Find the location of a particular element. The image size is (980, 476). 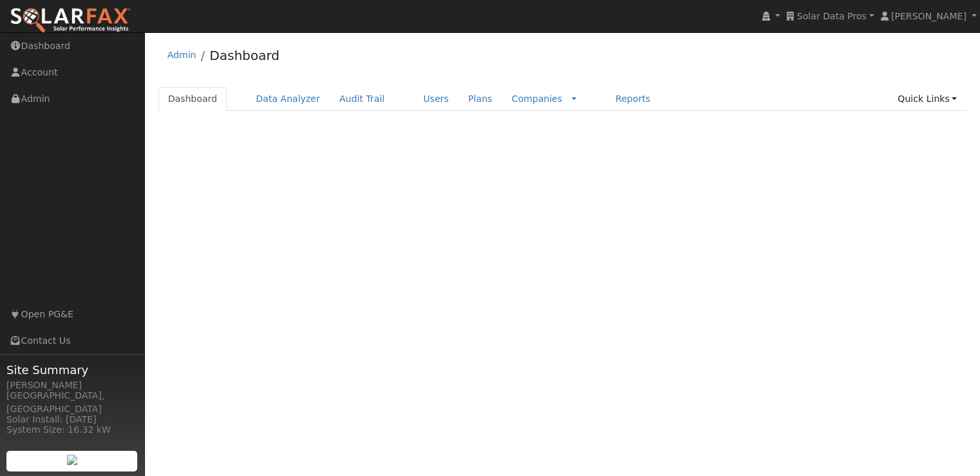

img: retrieve is located at coordinates (72, 460).